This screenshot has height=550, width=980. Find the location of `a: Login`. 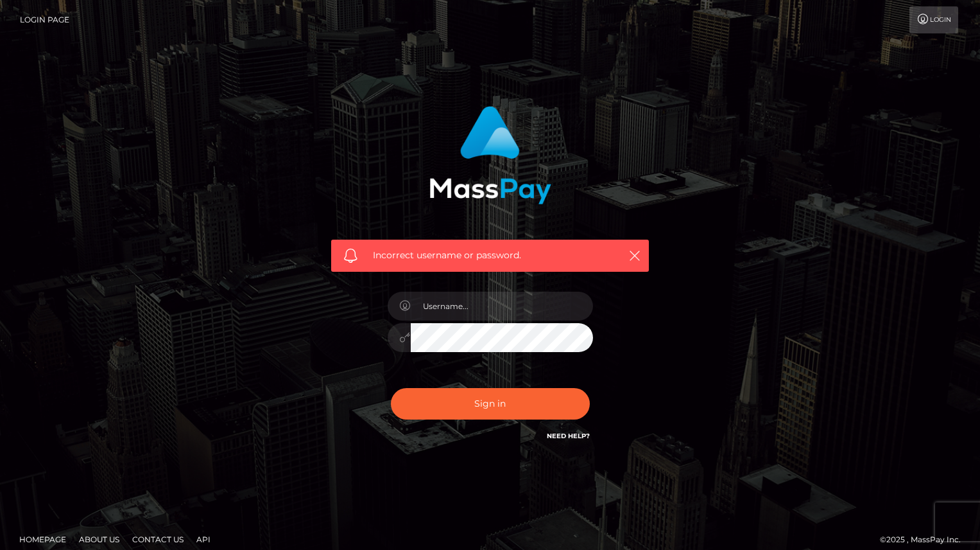

a: Login is located at coordinates (934, 20).